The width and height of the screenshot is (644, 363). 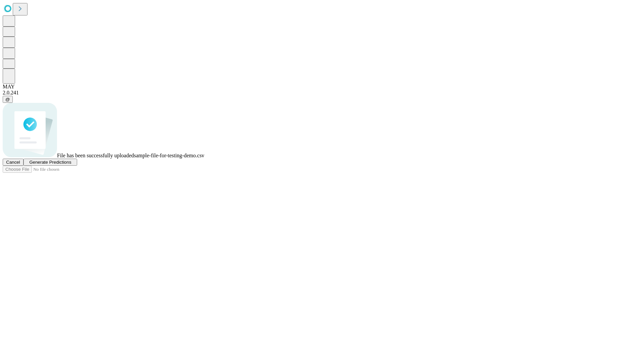 I want to click on span: File has been successfully uploaded, so click(x=95, y=155).